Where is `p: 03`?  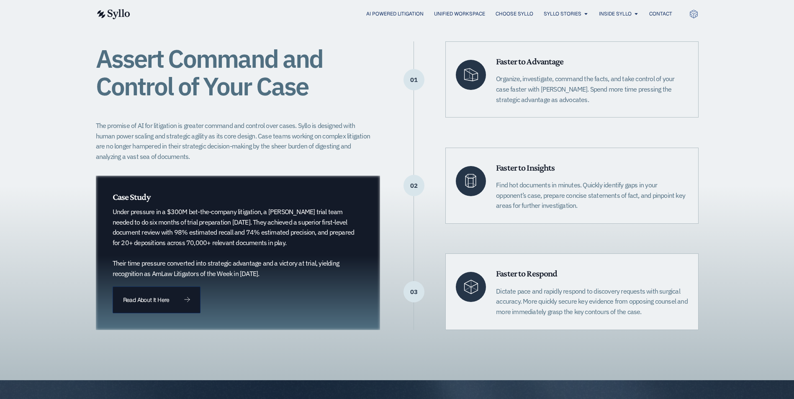 p: 03 is located at coordinates (414, 292).